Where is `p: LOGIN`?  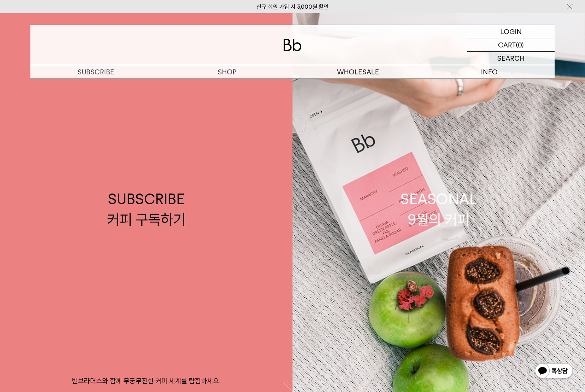
p: LOGIN is located at coordinates (511, 32).